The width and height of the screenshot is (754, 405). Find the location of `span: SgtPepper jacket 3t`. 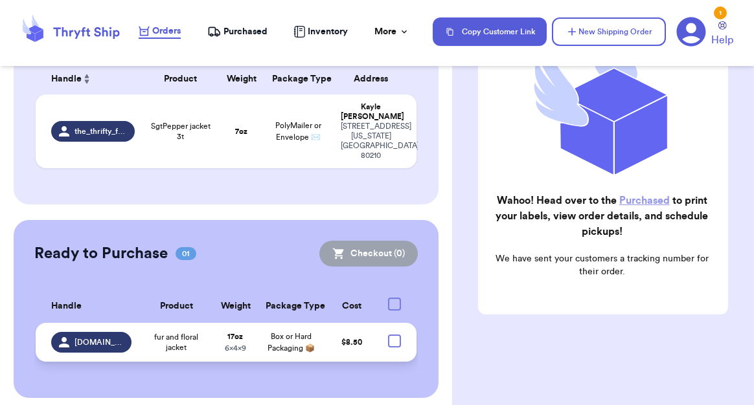

span: SgtPepper jacket 3t is located at coordinates (181, 131).